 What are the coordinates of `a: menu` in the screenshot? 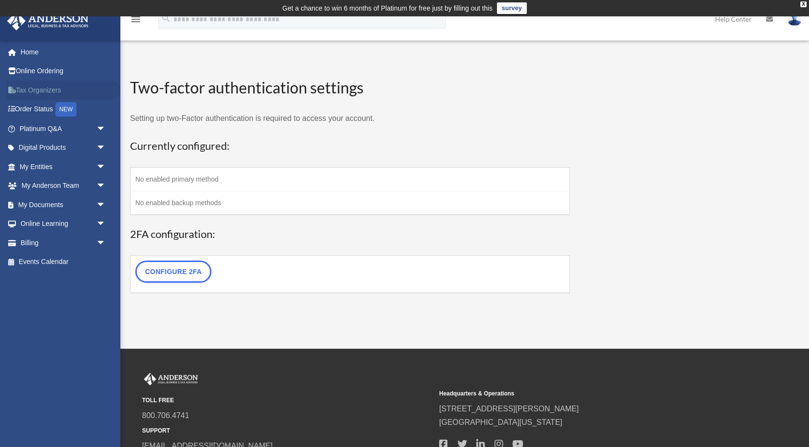 It's located at (136, 21).